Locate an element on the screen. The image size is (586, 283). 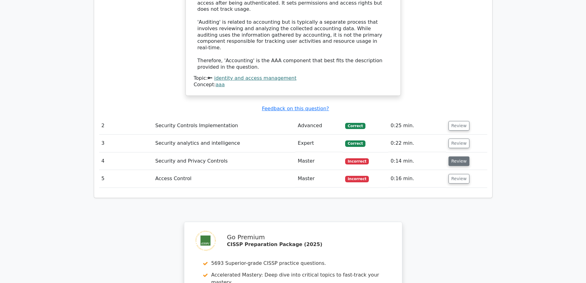
td: 3 is located at coordinates (126, 143).